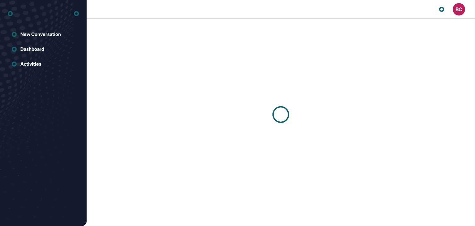 Image resolution: width=475 pixels, height=226 pixels. Describe the element at coordinates (43, 64) in the screenshot. I see `a: Activities` at that location.